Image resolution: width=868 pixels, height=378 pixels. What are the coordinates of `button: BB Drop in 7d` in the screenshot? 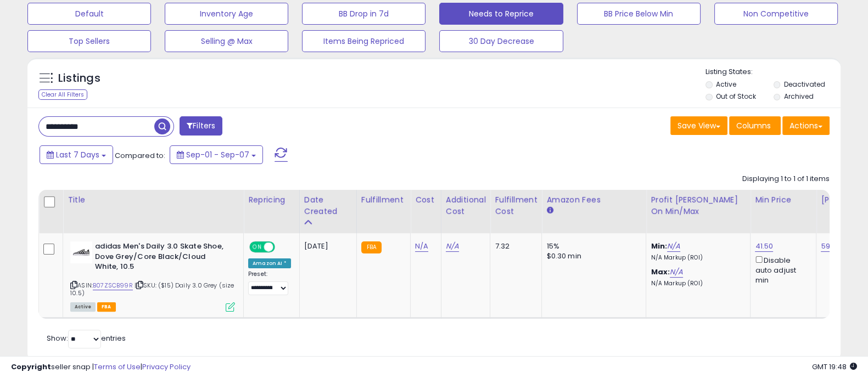 It's located at (363, 14).